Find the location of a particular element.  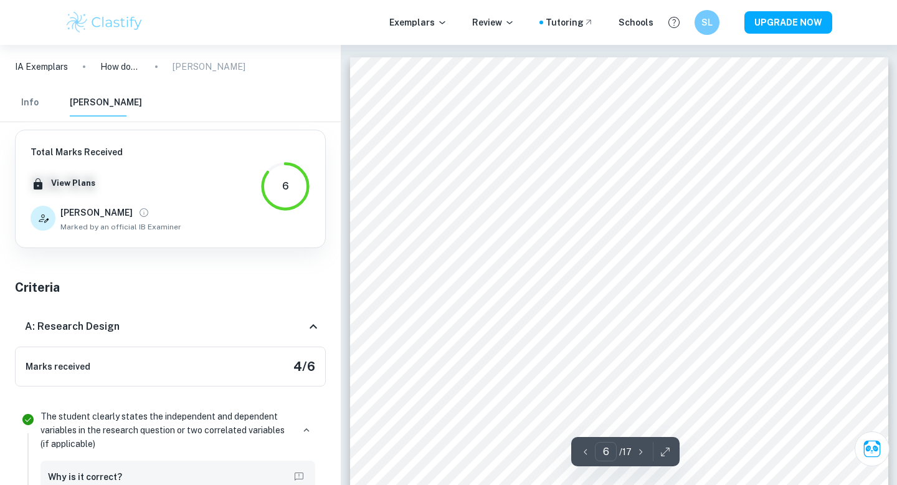

a: Tutoring is located at coordinates (569, 22).